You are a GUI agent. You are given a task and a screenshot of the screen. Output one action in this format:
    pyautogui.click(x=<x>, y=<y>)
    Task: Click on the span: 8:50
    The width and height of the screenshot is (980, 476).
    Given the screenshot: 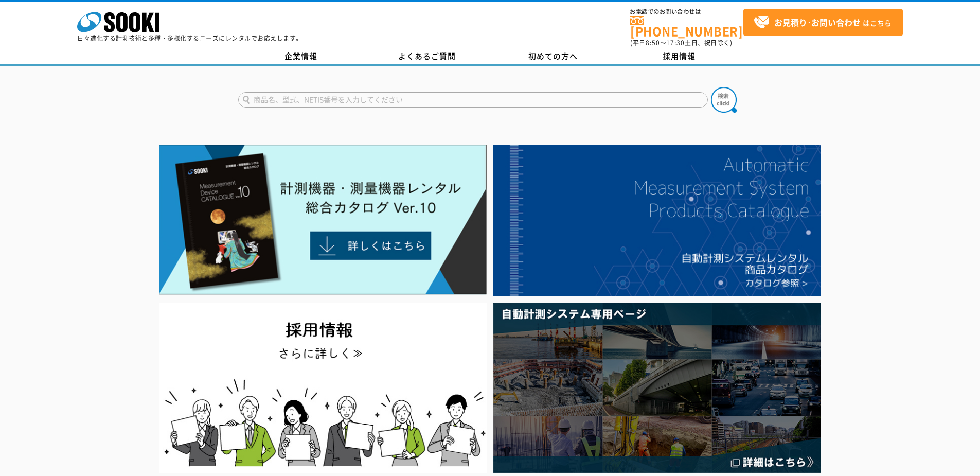 What is the action you would take?
    pyautogui.click(x=653, y=43)
    